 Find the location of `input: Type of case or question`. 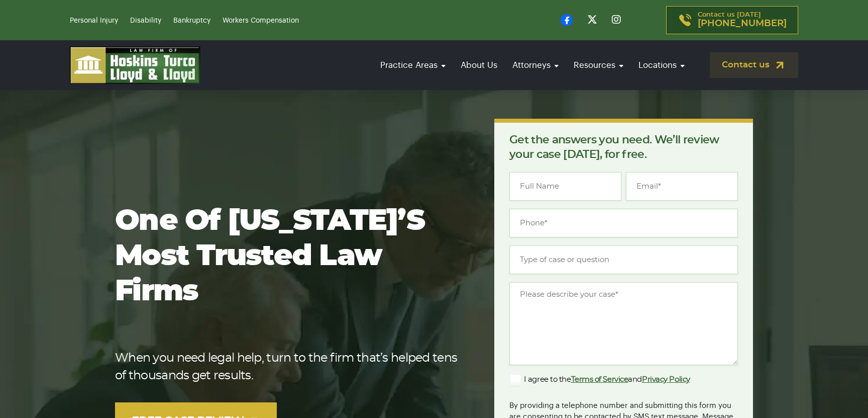

input: Type of case or question is located at coordinates (624, 259).